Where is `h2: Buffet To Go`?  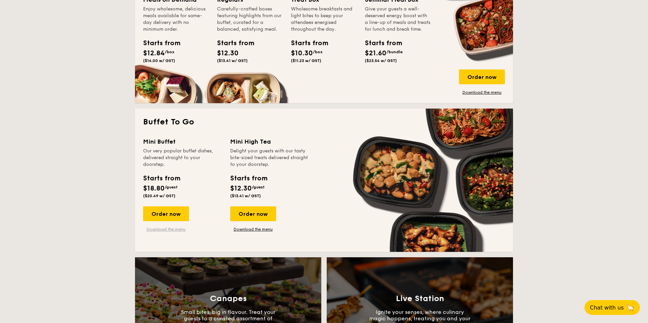 h2: Buffet To Go is located at coordinates (324, 122).